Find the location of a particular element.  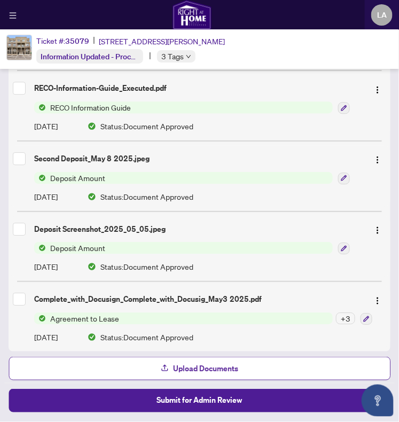

img: IMG-X12108103_1.jpg is located at coordinates (19, 48).